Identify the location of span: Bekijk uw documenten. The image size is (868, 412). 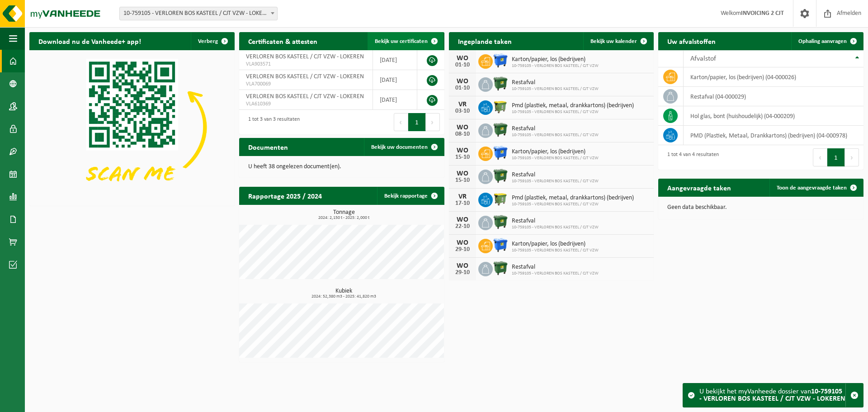
(399, 147).